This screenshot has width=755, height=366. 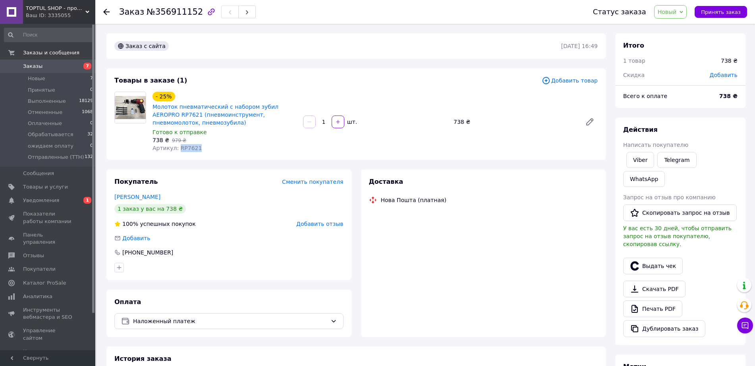 I want to click on span: Принятые, so click(x=41, y=90).